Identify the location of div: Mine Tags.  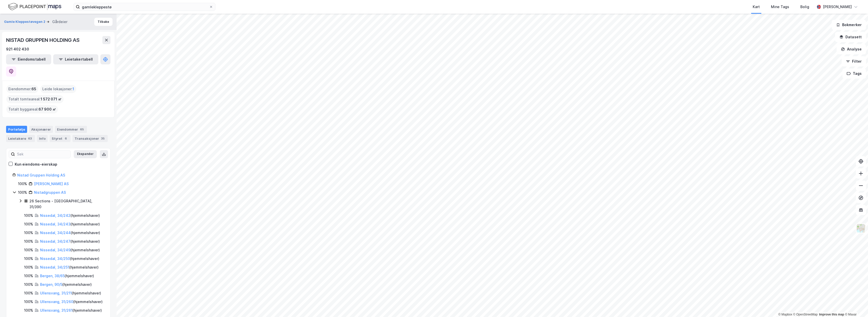
(780, 7).